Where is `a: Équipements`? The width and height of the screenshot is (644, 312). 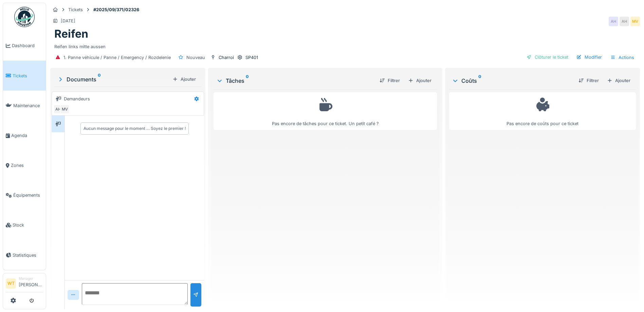 a: Équipements is located at coordinates (24, 195).